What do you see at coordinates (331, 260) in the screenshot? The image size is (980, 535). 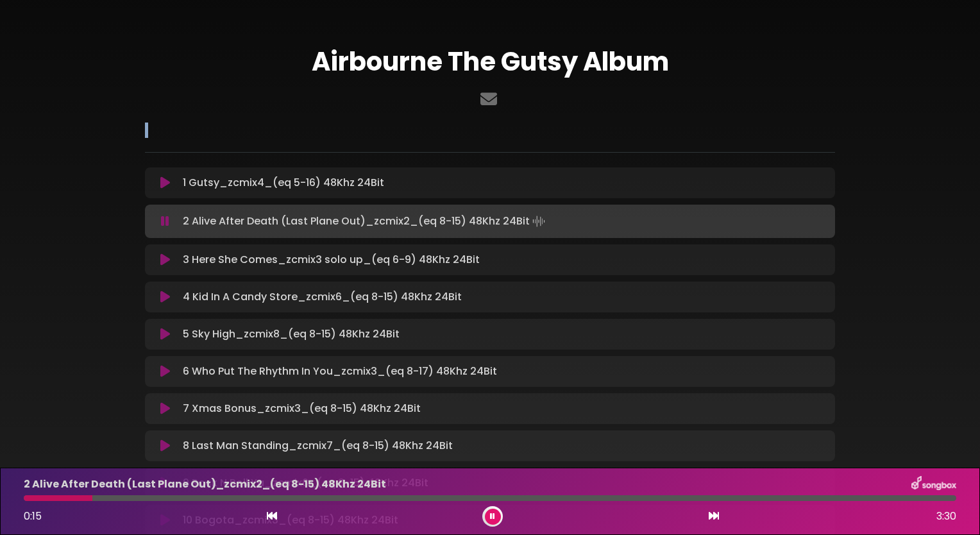 I see `p: 3 Here She Comes_zcmix3 solo up_(eq 6-9) 48Khz 24Bit` at bounding box center [331, 260].